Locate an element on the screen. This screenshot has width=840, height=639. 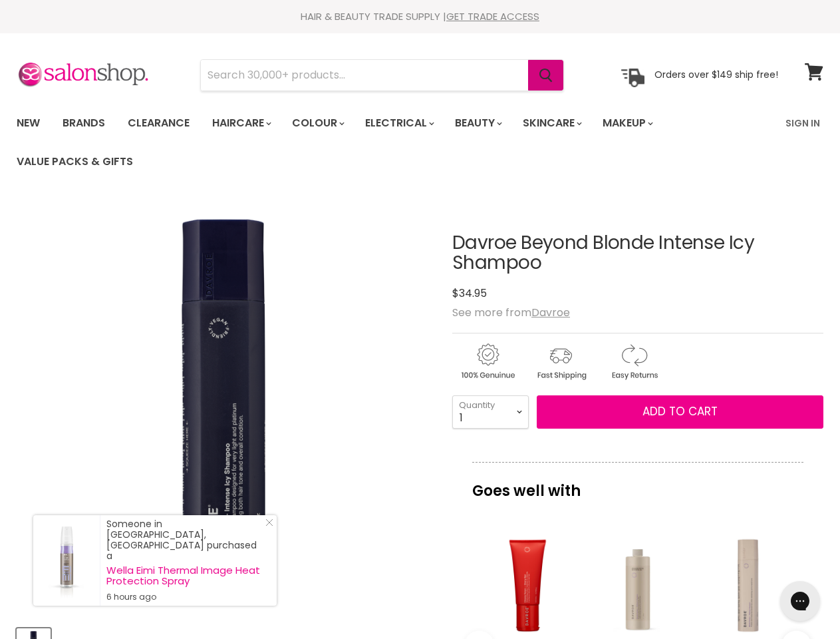
a: Brands is located at coordinates (84, 123).